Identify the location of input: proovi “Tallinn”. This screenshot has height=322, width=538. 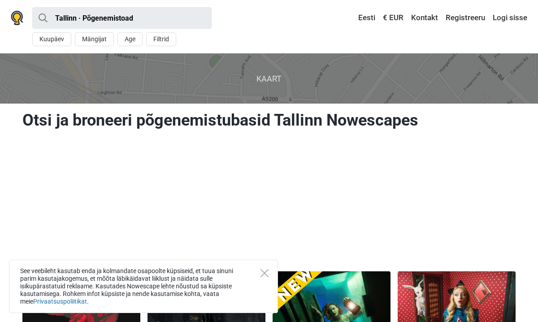
(122, 18).